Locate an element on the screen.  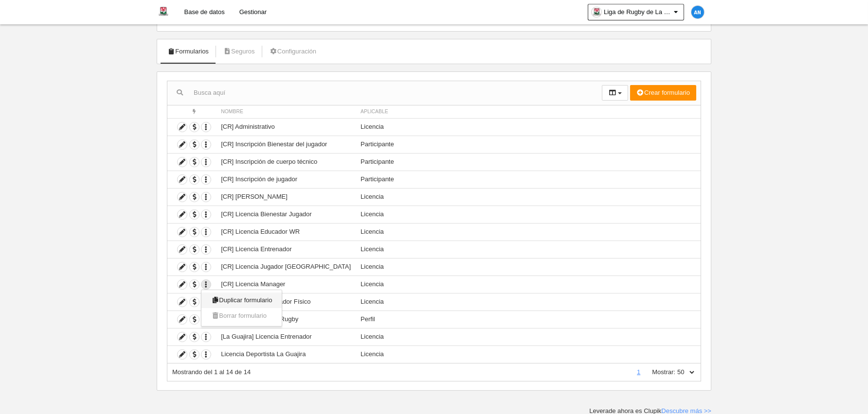
span: Aplicable is located at coordinates (374, 111).